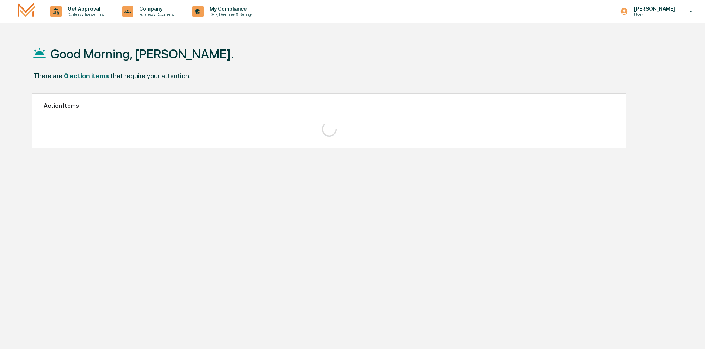  What do you see at coordinates (150, 76) in the screenshot?
I see `div: that require your attention.` at bounding box center [150, 76].